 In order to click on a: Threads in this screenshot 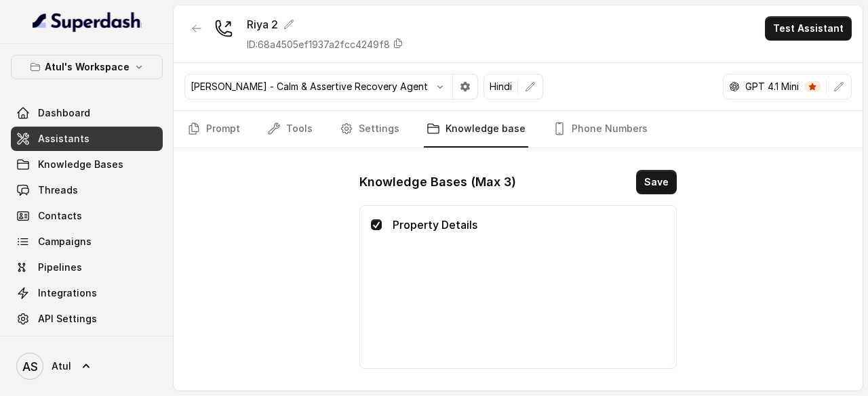, I will do `click(87, 190)`.